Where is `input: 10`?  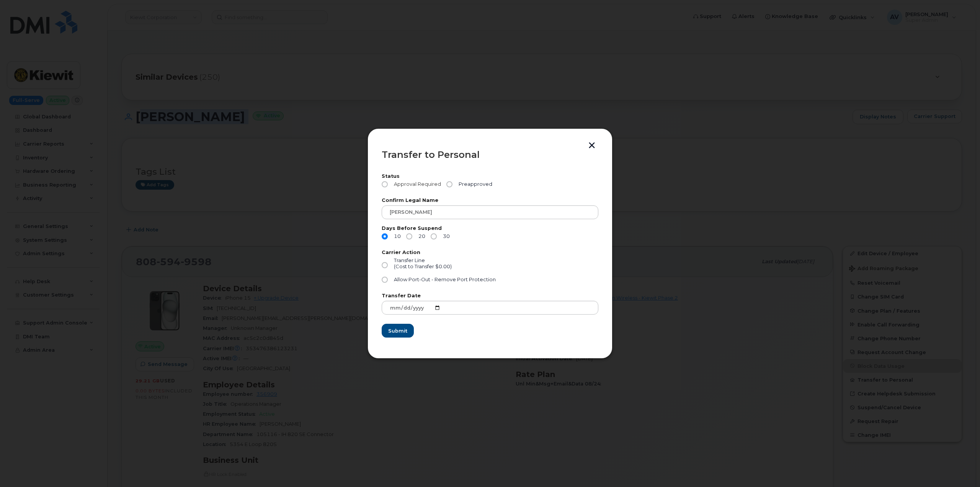 input: 10 is located at coordinates (385, 237).